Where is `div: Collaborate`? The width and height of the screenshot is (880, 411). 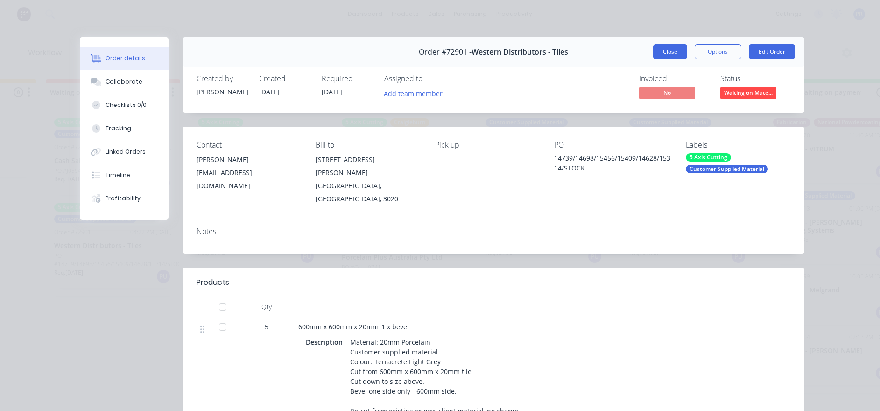 div: Collaborate is located at coordinates (124, 82).